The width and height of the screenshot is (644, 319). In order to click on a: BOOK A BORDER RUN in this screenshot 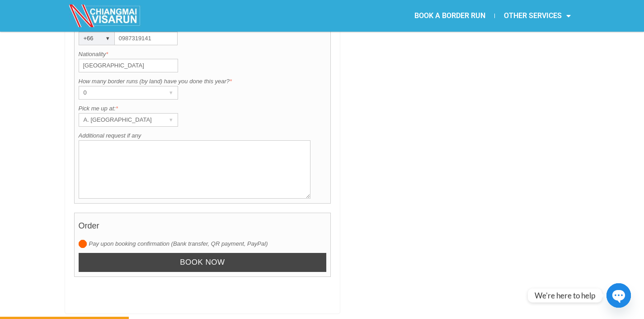, I will do `click(450, 15)`.